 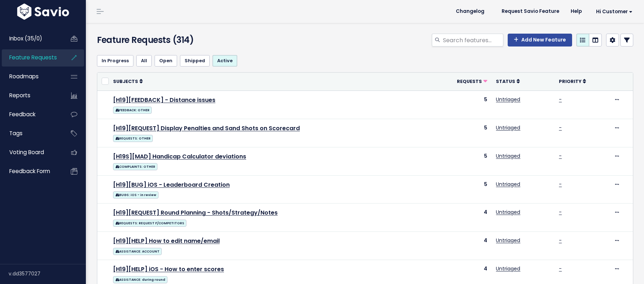 What do you see at coordinates (30, 114) in the screenshot?
I see `a: Feedback` at bounding box center [30, 114].